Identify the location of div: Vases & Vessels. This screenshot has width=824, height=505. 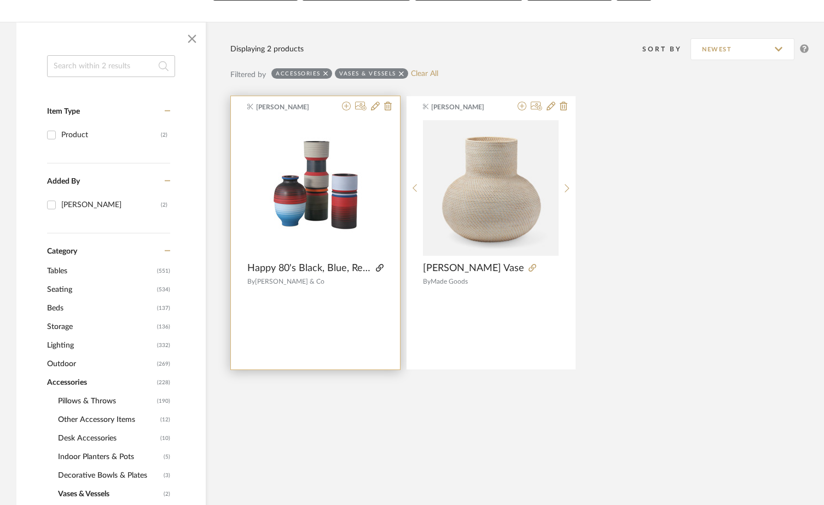
(368, 73).